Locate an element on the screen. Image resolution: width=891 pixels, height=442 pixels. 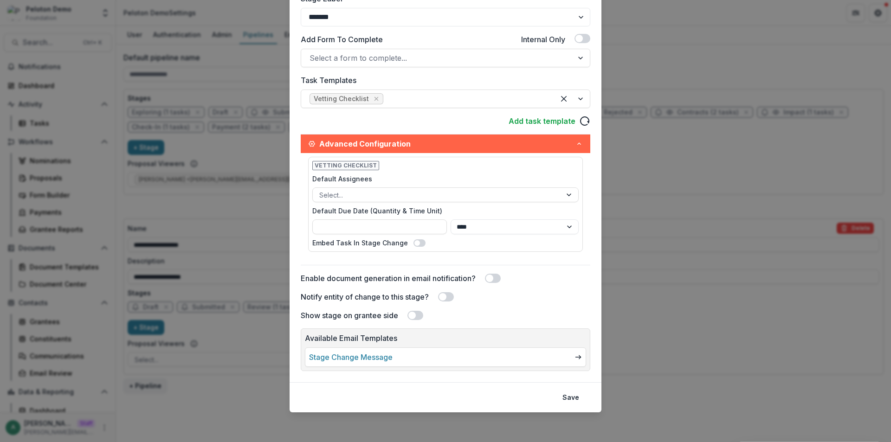
button: Advanced Configuration is located at coordinates (445, 144).